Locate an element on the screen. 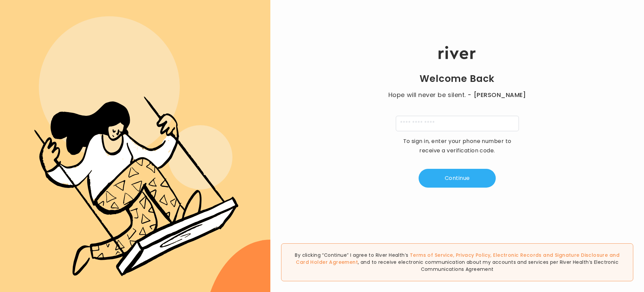  button: Continue is located at coordinates (457, 178).